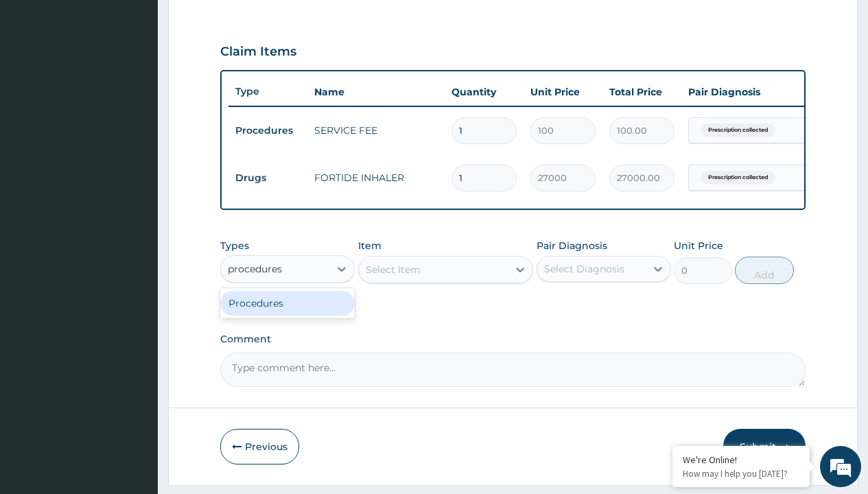 The height and width of the screenshot is (494, 868). Describe the element at coordinates (513, 339) in the screenshot. I see `label: Comment` at that location.